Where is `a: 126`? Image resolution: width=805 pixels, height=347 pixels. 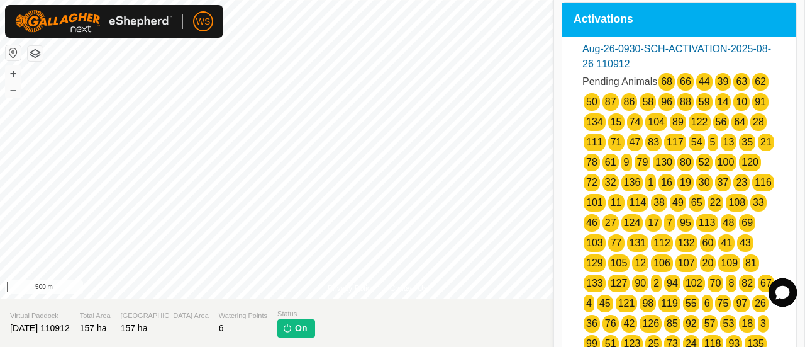
a: 126 is located at coordinates (650, 323).